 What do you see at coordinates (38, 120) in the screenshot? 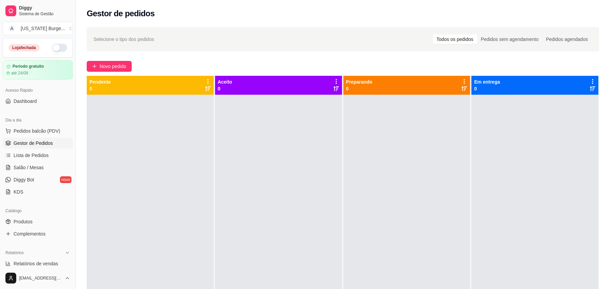
I see `div: Dia a dia` at bounding box center [38, 120].